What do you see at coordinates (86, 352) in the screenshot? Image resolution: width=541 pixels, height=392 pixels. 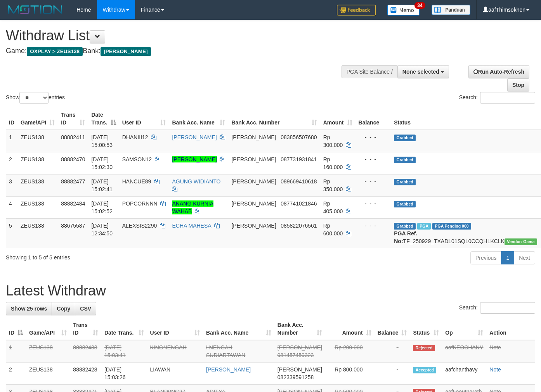 I see `td: 88882433` at bounding box center [86, 352].